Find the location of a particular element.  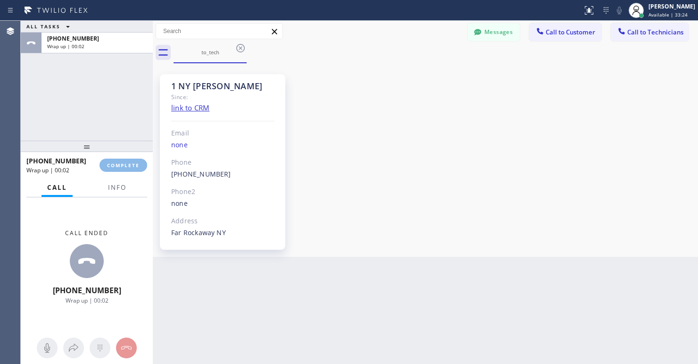

div: Phone is located at coordinates (223, 162).